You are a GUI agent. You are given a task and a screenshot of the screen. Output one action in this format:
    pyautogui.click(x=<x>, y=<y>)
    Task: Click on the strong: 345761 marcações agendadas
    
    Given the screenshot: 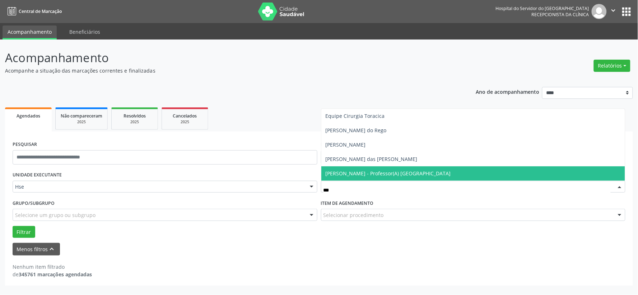 What is the action you would take?
    pyautogui.click(x=55, y=274)
    